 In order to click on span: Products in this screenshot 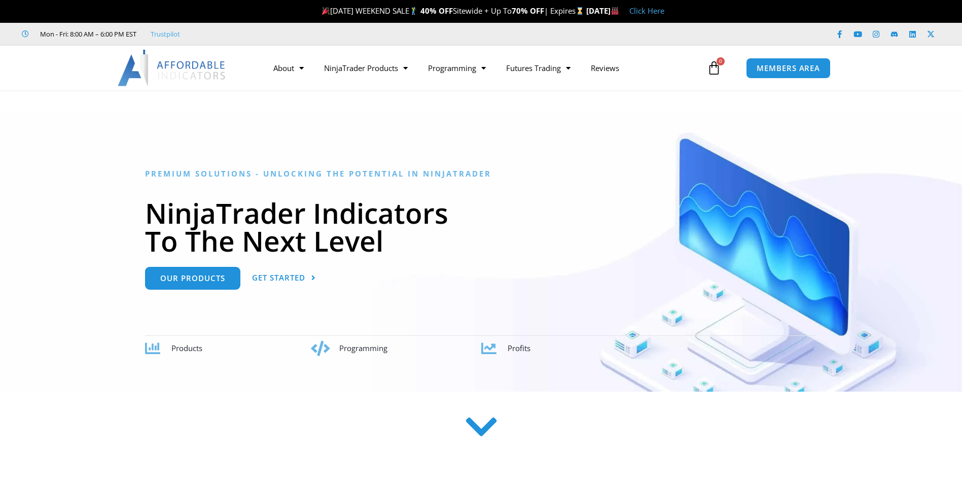, I will do `click(187, 348)`.